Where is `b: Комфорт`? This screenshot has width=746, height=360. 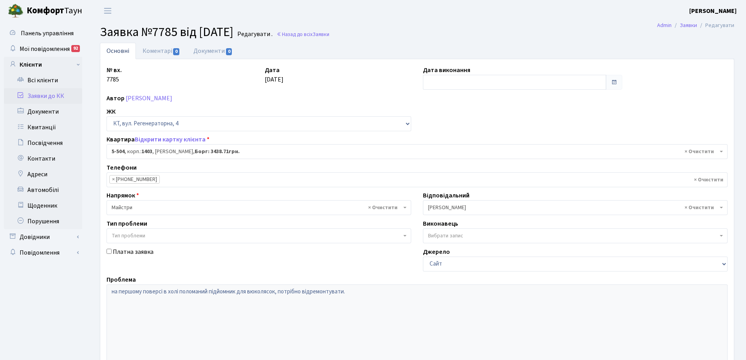
b: Комфорт is located at coordinates (45, 11).